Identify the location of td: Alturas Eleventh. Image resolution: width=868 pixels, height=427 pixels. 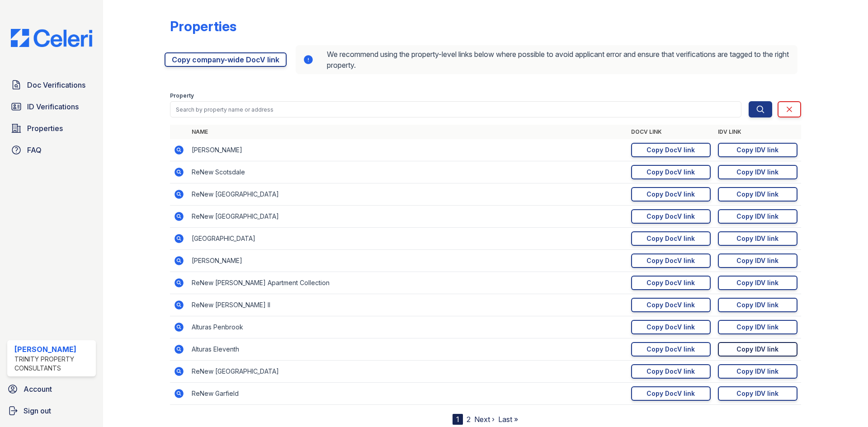
(408, 349).